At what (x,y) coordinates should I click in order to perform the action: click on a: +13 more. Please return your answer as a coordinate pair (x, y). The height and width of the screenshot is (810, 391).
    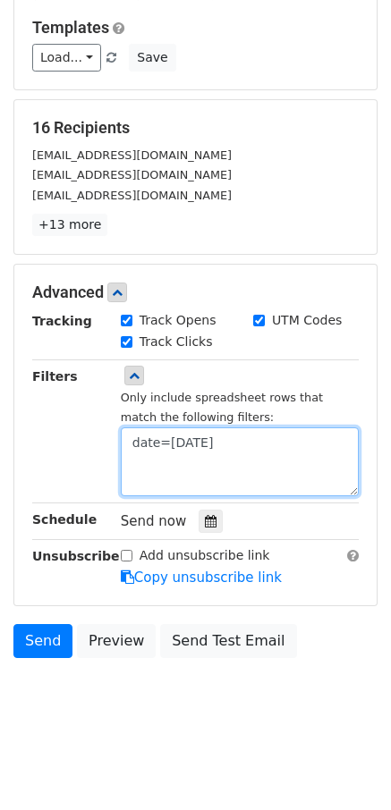
    Looking at the image, I should click on (70, 225).